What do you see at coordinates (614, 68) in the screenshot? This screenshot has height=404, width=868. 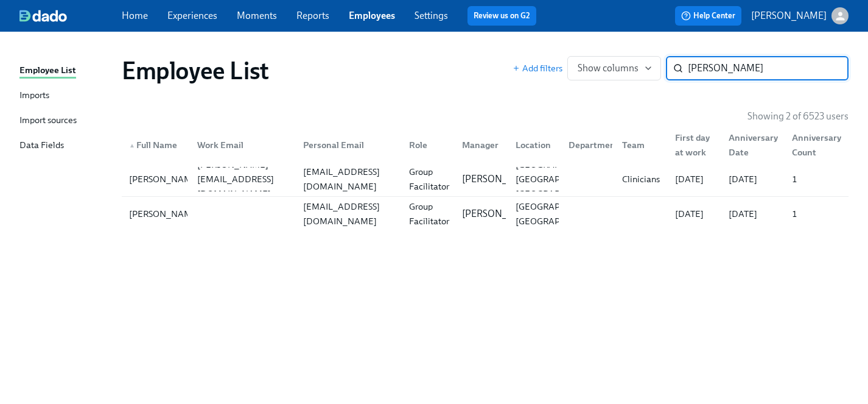 I see `span: Show columns` at bounding box center [614, 68].